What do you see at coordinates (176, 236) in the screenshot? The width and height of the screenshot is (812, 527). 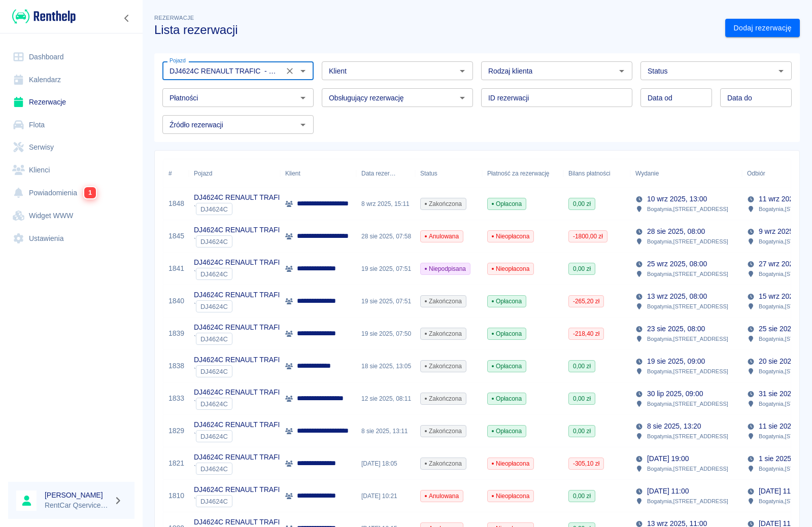 I see `a: 1845` at bounding box center [176, 236].